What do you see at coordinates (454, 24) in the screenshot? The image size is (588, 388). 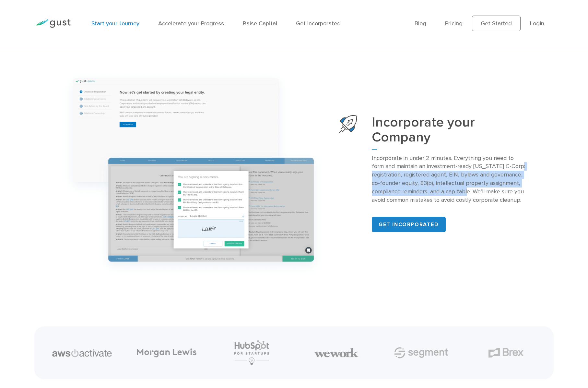 I see `a: Pricing` at bounding box center [454, 24].